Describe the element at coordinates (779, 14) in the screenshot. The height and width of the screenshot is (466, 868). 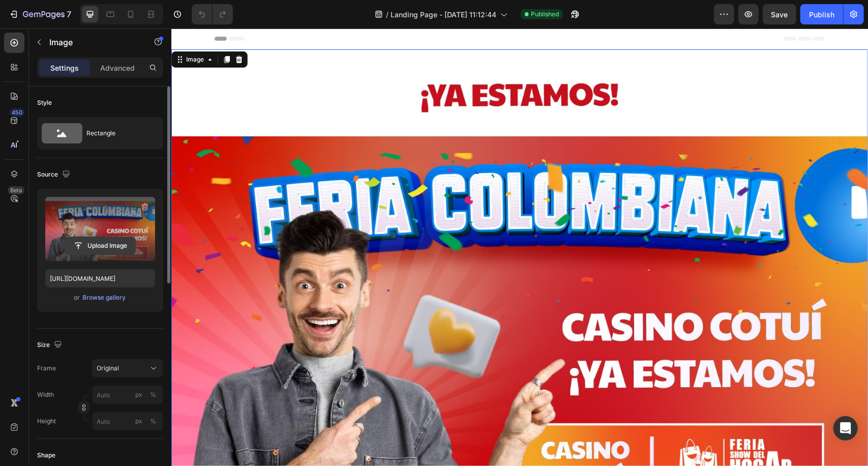
I see `button: Save` at that location.